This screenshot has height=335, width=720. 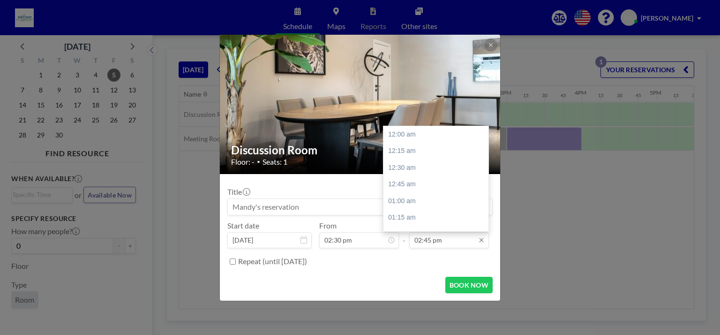 I want to click on span: Seats: 1, so click(x=275, y=162).